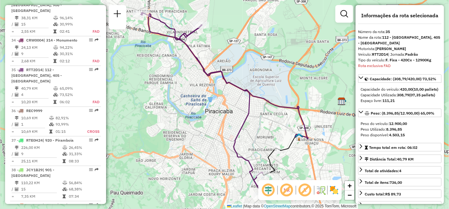  What do you see at coordinates (42, 140) in the screenshot?
I see `span: 37 -` at bounding box center [42, 140].